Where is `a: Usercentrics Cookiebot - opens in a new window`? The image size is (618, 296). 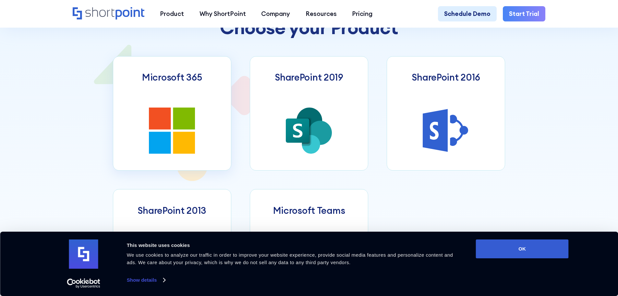
a: Usercentrics Cookiebot - opens in a new window is located at coordinates (83, 283).